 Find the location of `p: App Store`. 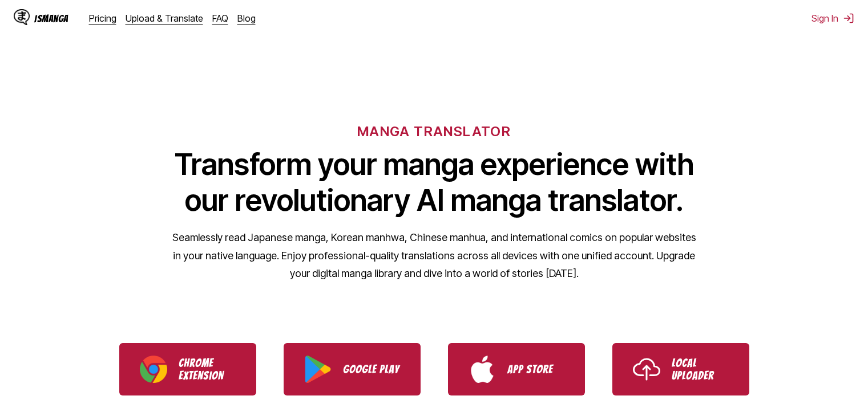

p: App Store is located at coordinates (536, 370).